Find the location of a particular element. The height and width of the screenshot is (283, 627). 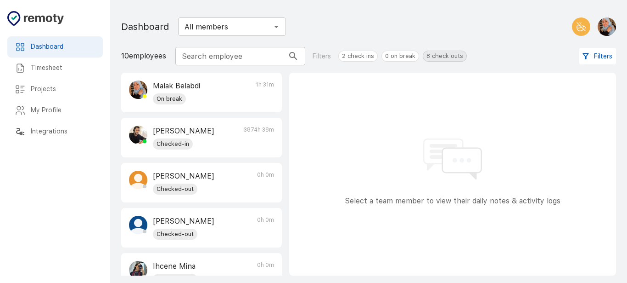

h6: Timesheet is located at coordinates (63, 68).